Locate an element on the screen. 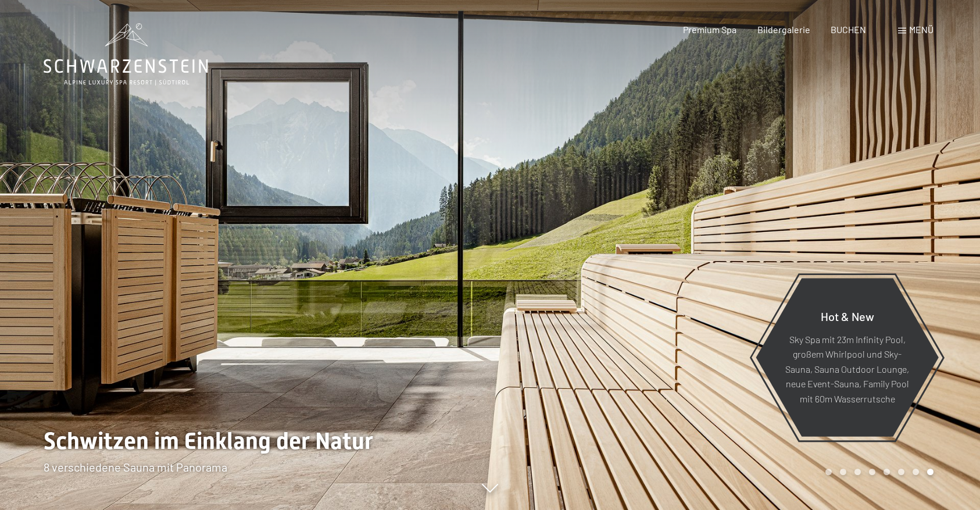  a: Hot & New Sky Spa mit 23m Infinity Pool, großem Whirlpool und Sky-Sauna, Sauna Outdoor Lounge, ne... is located at coordinates (847, 357).